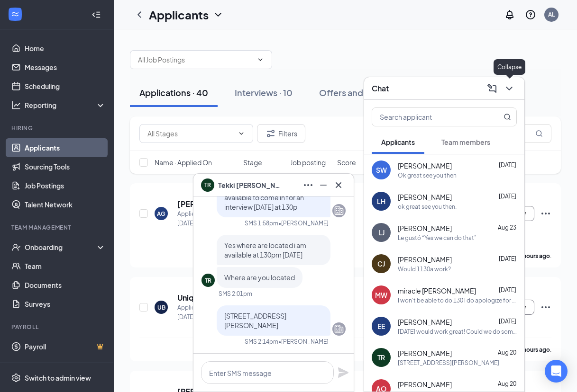  I want to click on div: Offers and hires · 30, so click(361, 93).